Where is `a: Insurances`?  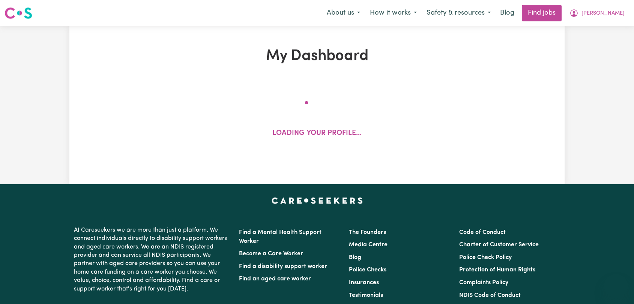 a: Insurances is located at coordinates (364, 283).